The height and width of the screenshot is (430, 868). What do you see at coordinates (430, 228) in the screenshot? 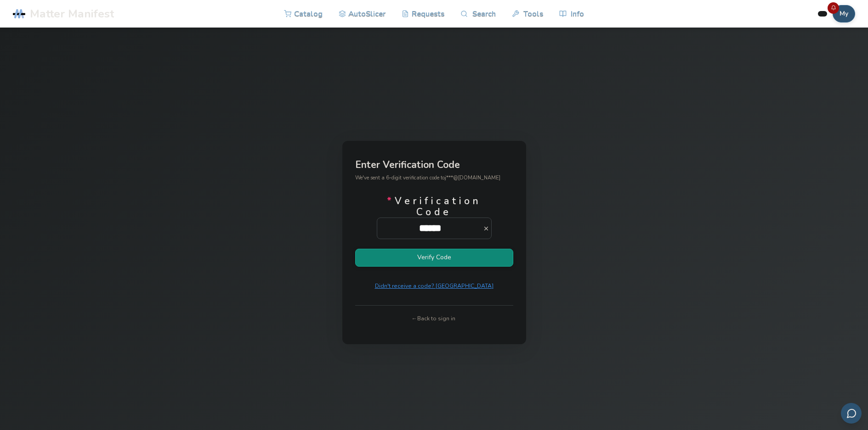
I see `input: *Verification Code` at bounding box center [430, 228].